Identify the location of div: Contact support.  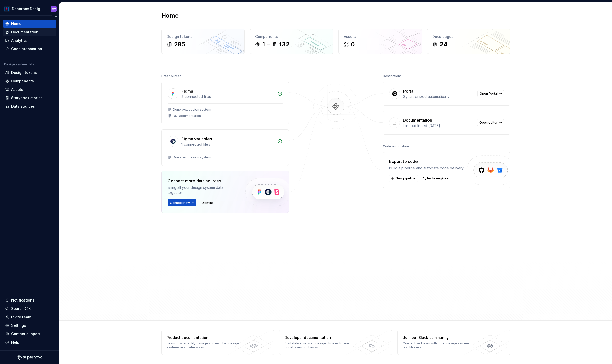
(25, 334).